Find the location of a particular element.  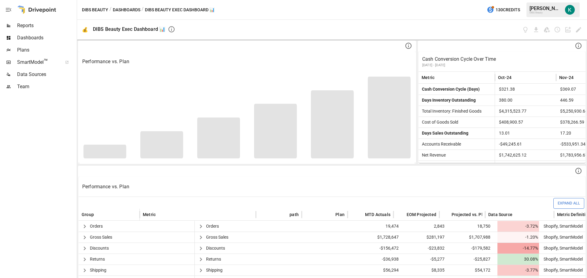

span: 130 Credits is located at coordinates (508, 10).